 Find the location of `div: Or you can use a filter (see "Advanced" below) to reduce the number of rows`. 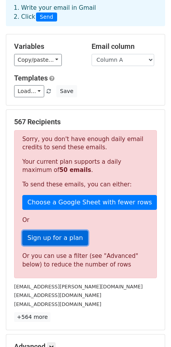

div: Or you can use a filter (see "Advanced" below) to reduce the number of rows is located at coordinates (85, 260).